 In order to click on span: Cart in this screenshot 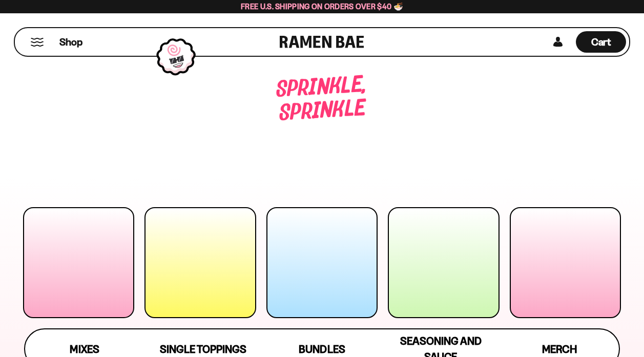, I will do `click(601, 42)`.